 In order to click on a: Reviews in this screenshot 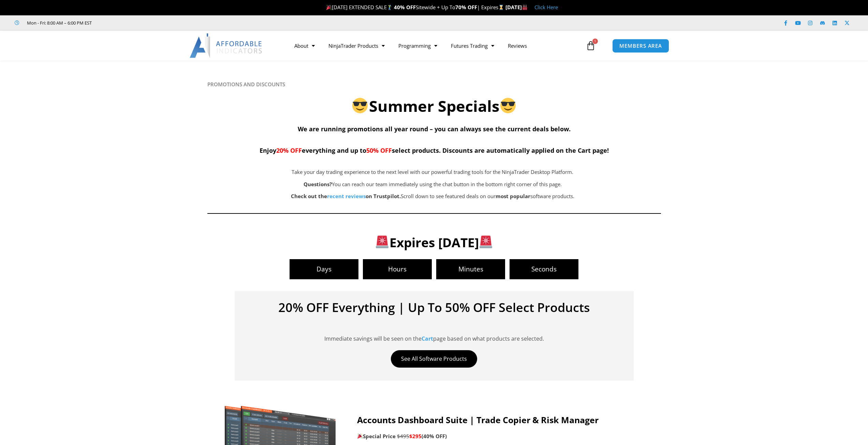, I will do `click(517, 46)`.